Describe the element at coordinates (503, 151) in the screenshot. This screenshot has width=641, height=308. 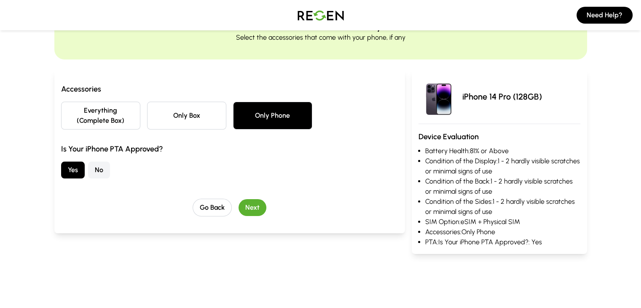
I see `li: Battery Health: 81% or Above` at that location.